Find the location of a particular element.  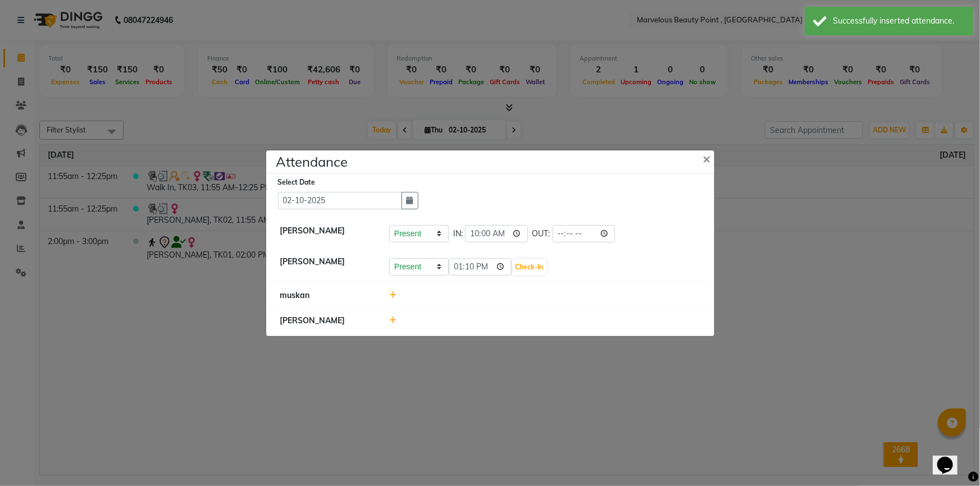

div: muskan is located at coordinates (326, 295).